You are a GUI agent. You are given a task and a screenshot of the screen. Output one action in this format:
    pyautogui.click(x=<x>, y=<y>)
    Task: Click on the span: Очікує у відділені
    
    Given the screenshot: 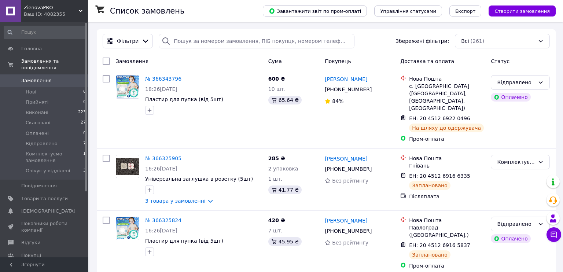 What is the action you would take?
    pyautogui.click(x=48, y=171)
    